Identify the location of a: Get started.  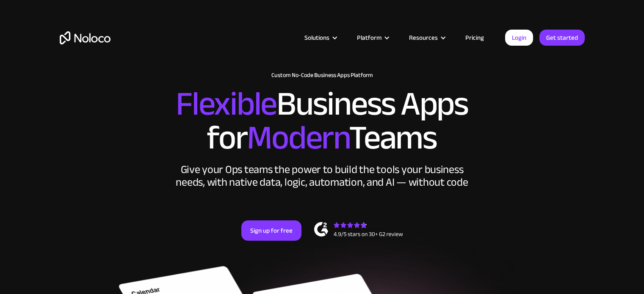
(562, 38).